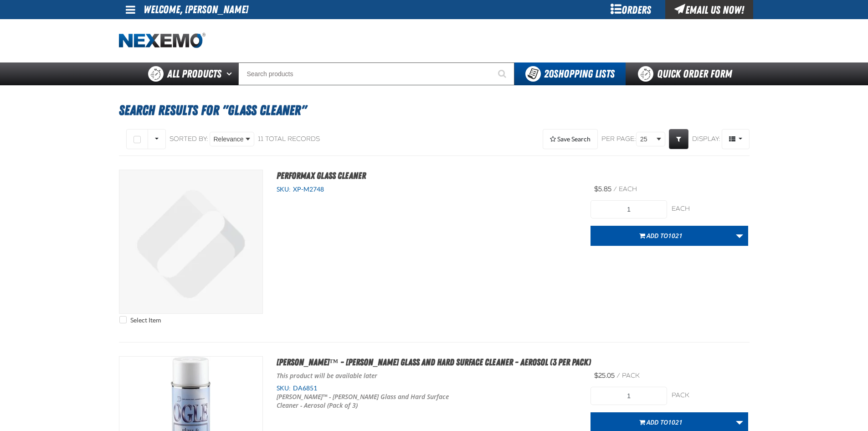 Image resolution: width=868 pixels, height=431 pixels. Describe the element at coordinates (140, 320) in the screenshot. I see `label: Select Item` at that location.